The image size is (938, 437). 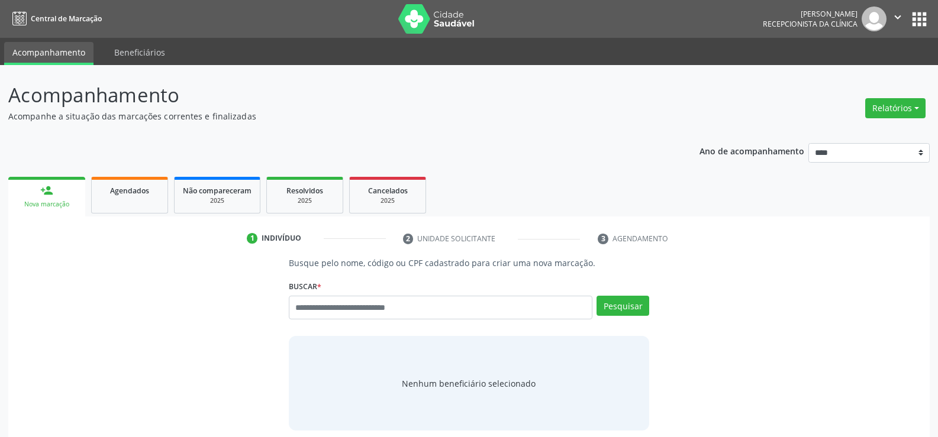 What do you see at coordinates (49, 53) in the screenshot?
I see `a: Acompanhamento` at bounding box center [49, 53].